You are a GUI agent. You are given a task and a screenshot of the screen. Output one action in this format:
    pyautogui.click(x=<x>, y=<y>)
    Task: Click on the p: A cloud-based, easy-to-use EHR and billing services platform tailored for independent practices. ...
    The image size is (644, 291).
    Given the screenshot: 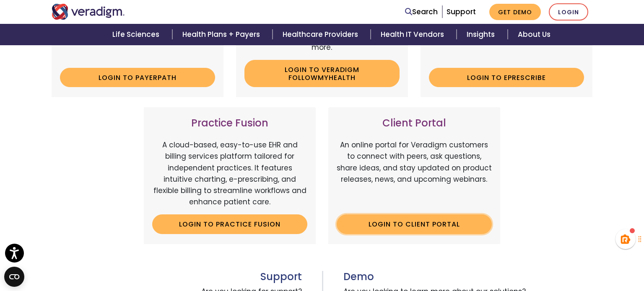 What is the action you would take?
    pyautogui.click(x=230, y=174)
    